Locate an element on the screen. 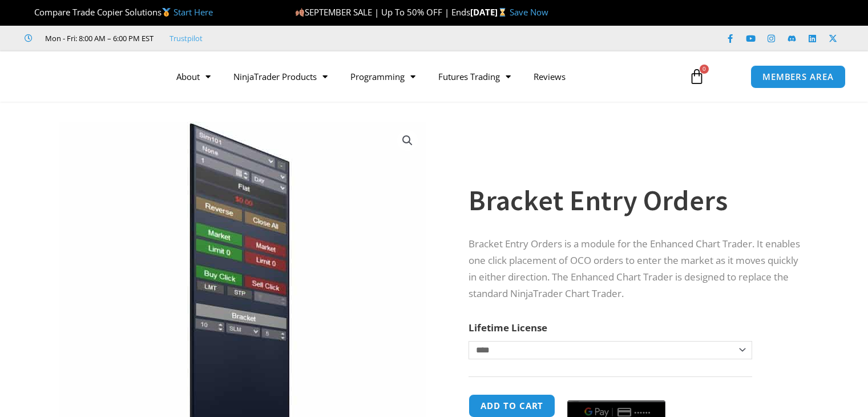 The height and width of the screenshot is (417, 868). a: NinjaTrader Products is located at coordinates (280, 76).